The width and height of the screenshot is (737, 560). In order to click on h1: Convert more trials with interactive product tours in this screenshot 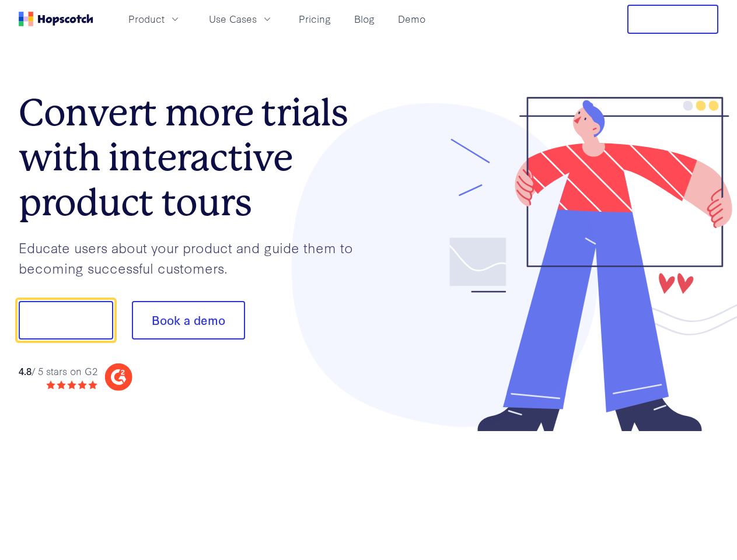, I will do `click(194, 158)`.